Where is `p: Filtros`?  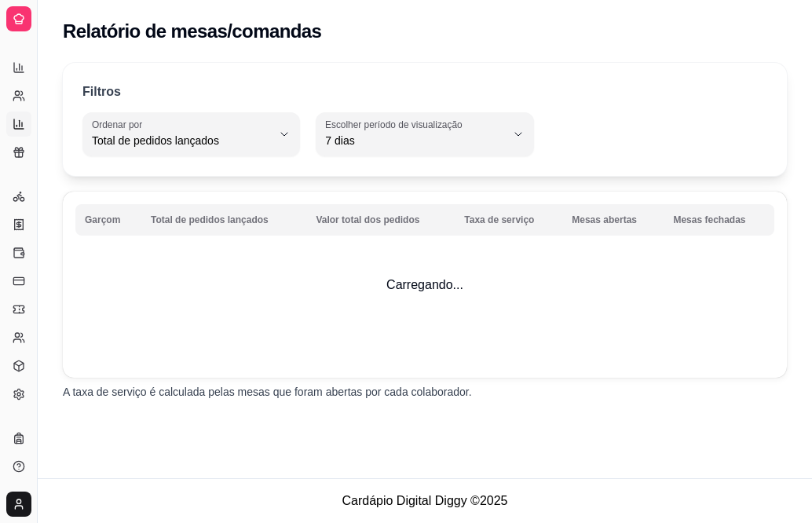
p: Filtros is located at coordinates (101, 92).